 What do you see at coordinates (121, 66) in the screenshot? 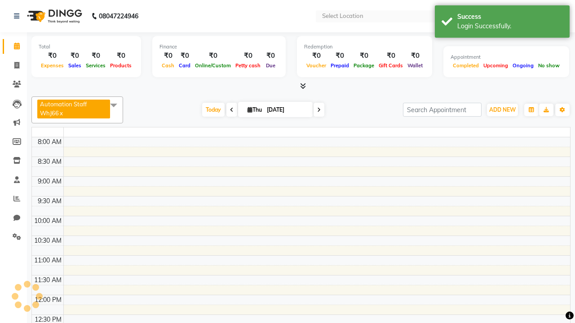
I see `span: Products` at bounding box center [121, 66].